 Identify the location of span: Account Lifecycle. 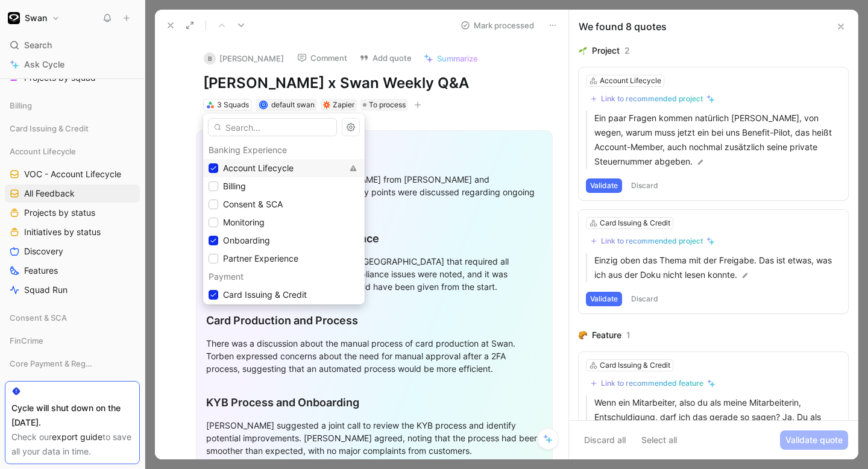
(258, 168).